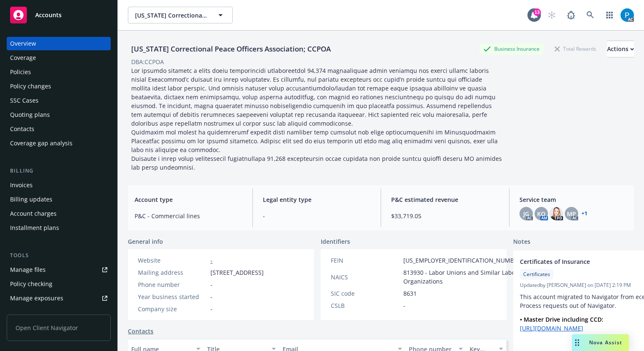 The height and width of the screenshot is (351, 644). I want to click on span: Service team, so click(573, 200).